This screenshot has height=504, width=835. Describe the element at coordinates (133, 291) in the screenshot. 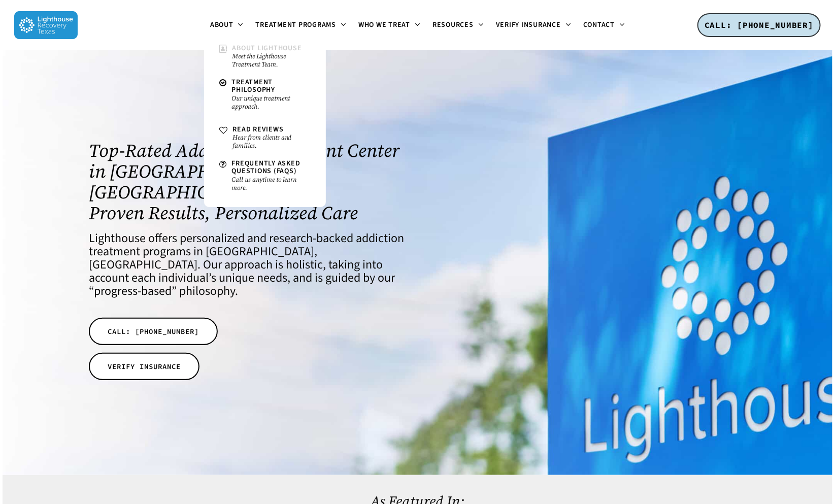

I see `a: progress-based` at that location.